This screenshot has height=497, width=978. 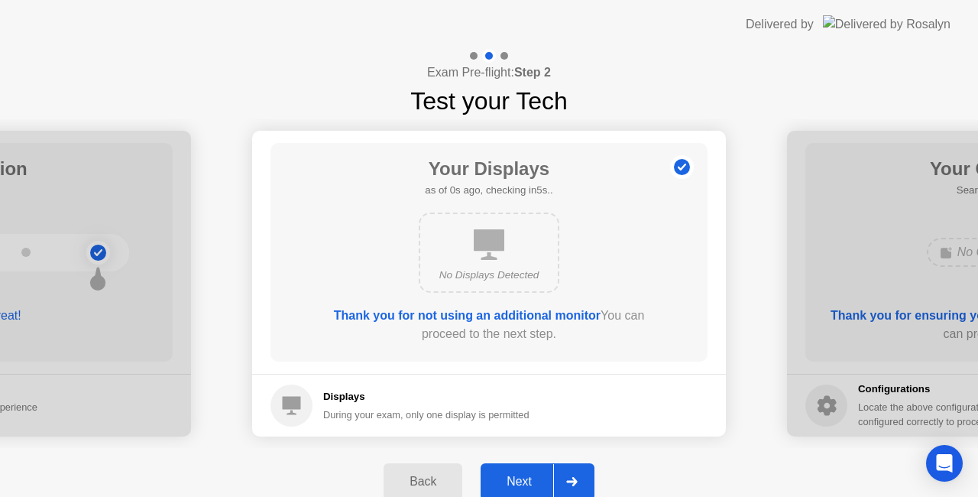 I want to click on div: You can proceed to the next step., so click(x=489, y=325).